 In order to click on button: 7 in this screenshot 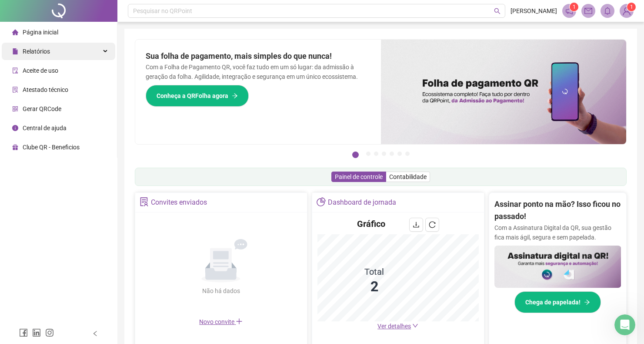, I will do `click(408, 154)`.